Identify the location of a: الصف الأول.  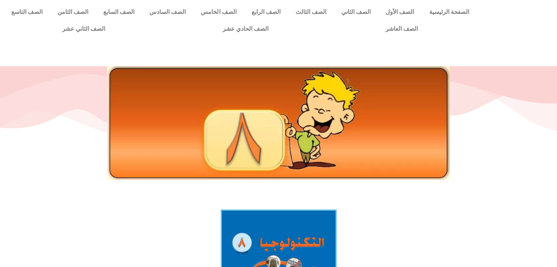
(400, 12).